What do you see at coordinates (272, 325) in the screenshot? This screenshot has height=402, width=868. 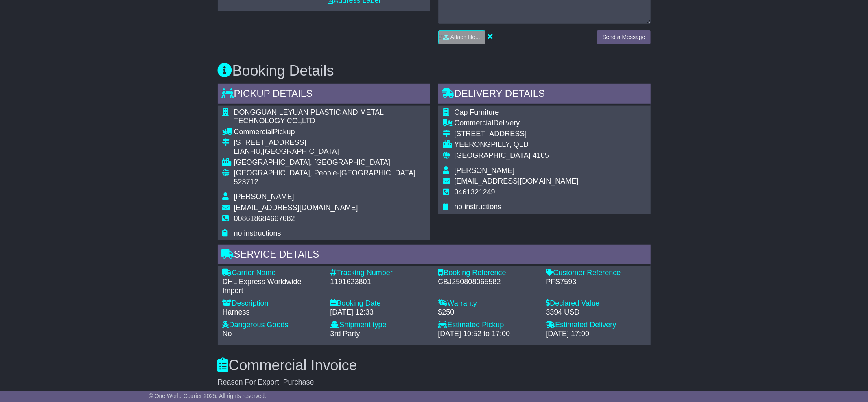 I see `div: Dangerous Goods` at bounding box center [272, 325].